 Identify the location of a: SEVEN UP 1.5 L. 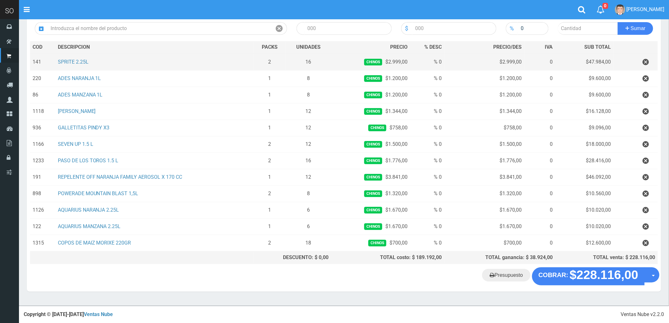
(76, 144).